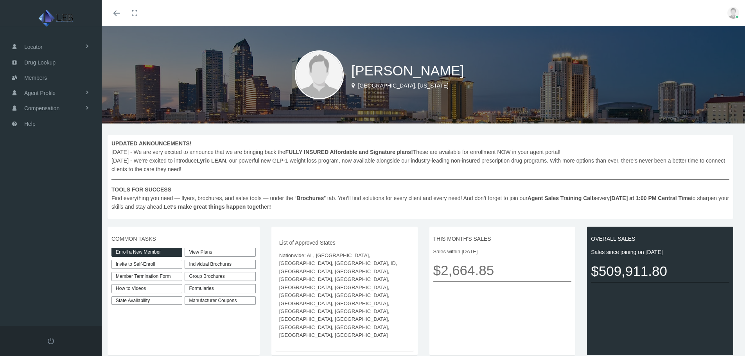 The width and height of the screenshot is (745, 356). Describe the element at coordinates (220, 289) in the screenshot. I see `div: Formularies` at that location.